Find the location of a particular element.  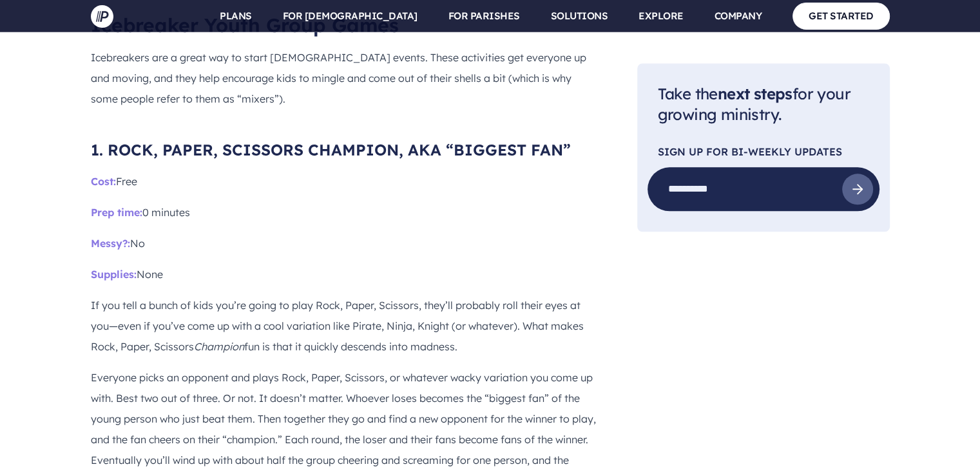

p: Sign Up For Bi-Weekly Updates is located at coordinates (764, 152).